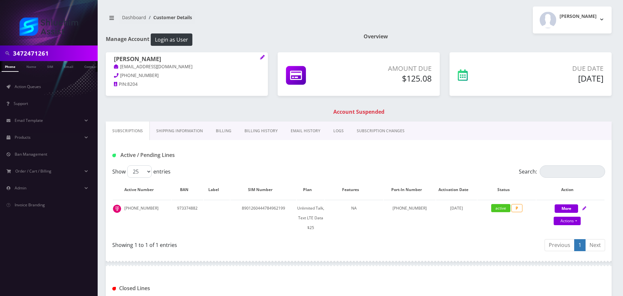 Image resolution: width=623 pixels, height=296 pixels. What do you see at coordinates (233, 244) in the screenshot?
I see `div: Showing 1 to 1 of 1 entries` at bounding box center [233, 244].